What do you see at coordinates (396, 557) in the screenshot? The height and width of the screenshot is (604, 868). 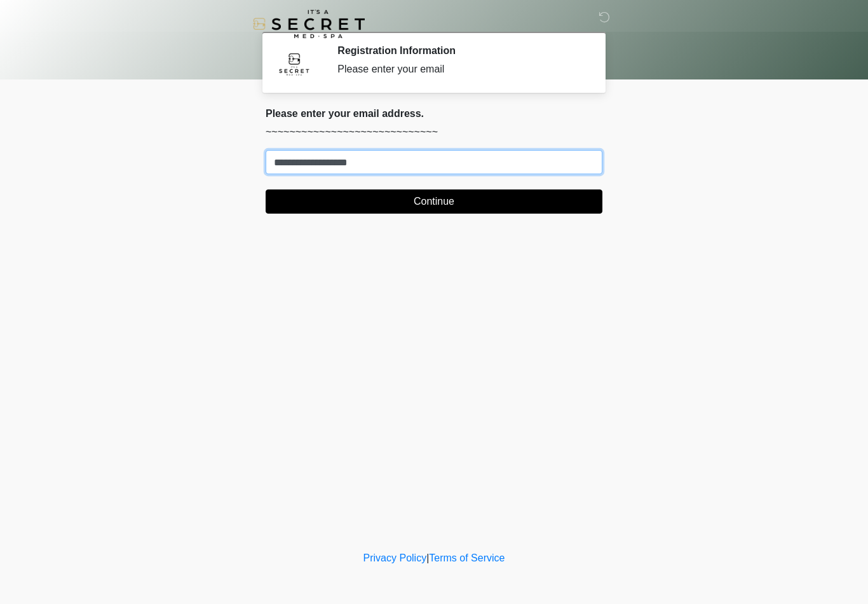 I see `a: Privacy Policy` at bounding box center [396, 557].